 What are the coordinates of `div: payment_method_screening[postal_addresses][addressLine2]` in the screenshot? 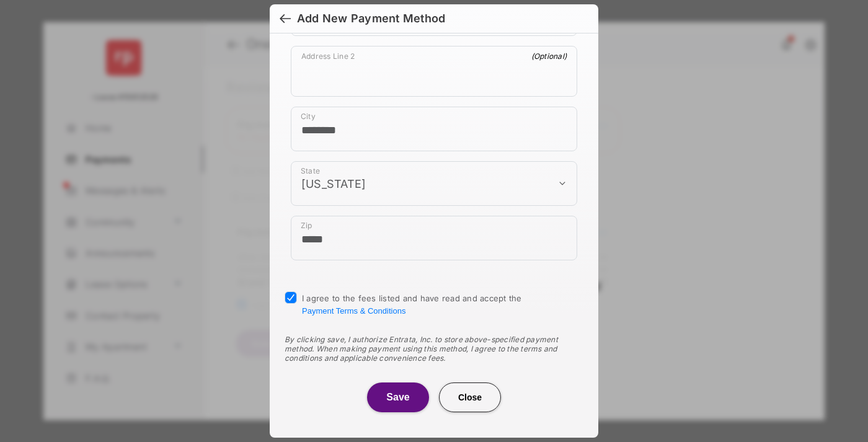 It's located at (434, 71).